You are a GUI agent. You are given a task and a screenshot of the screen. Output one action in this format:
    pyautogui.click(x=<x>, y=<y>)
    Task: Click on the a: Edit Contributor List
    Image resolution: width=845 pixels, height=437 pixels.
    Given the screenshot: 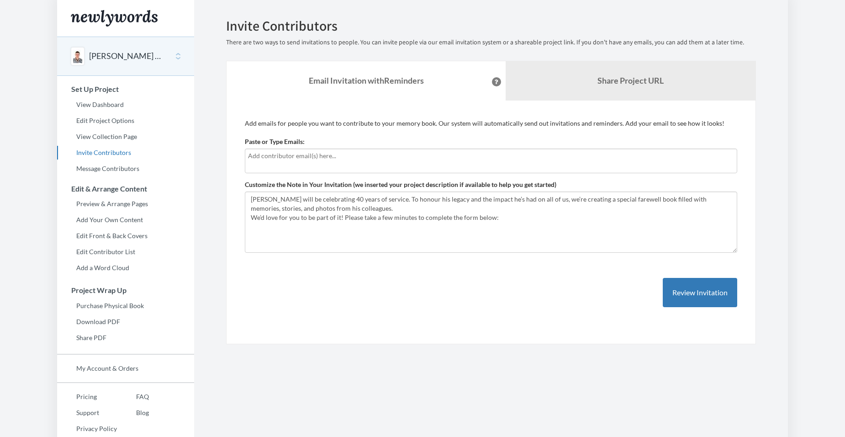 What is the action you would take?
    pyautogui.click(x=126, y=252)
    